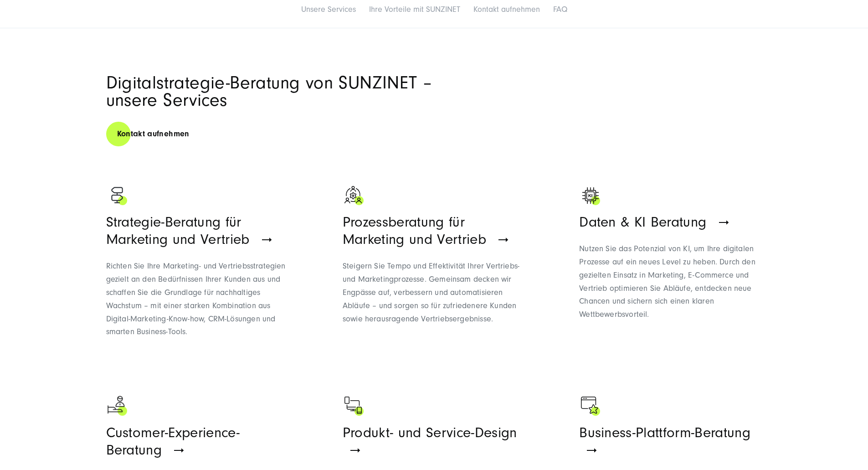  I want to click on span: Daten & KI Beratung, so click(642, 222).